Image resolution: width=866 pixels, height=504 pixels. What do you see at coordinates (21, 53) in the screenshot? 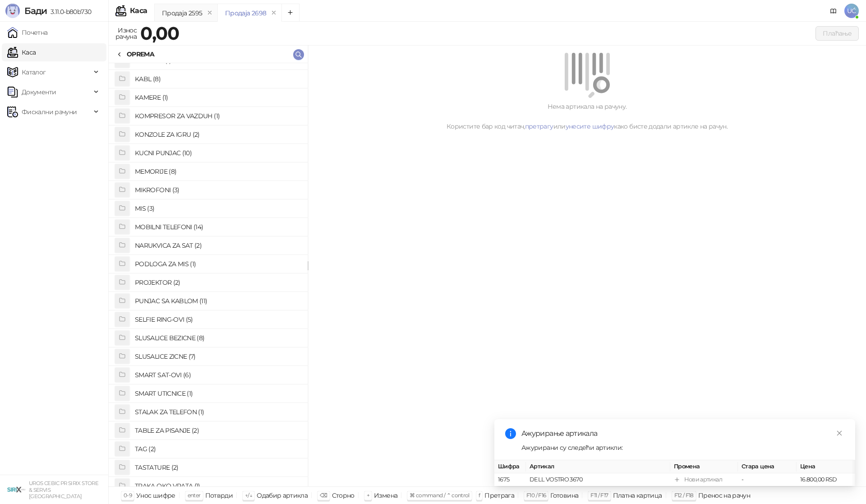
I see `a: Каса` at bounding box center [21, 53].